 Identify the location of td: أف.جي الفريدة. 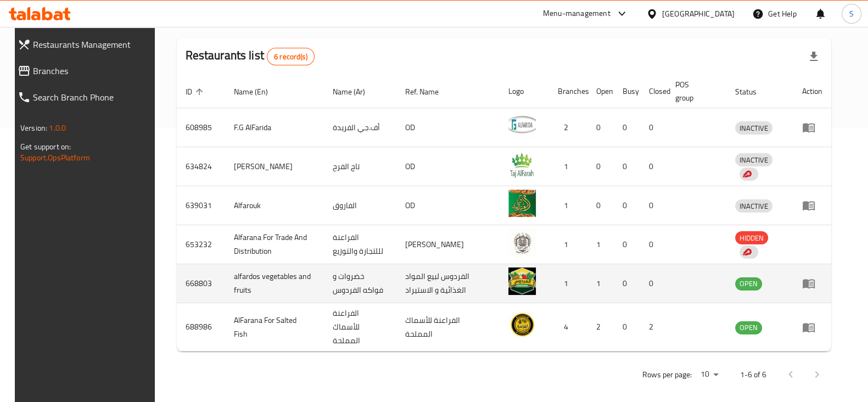
(360, 128).